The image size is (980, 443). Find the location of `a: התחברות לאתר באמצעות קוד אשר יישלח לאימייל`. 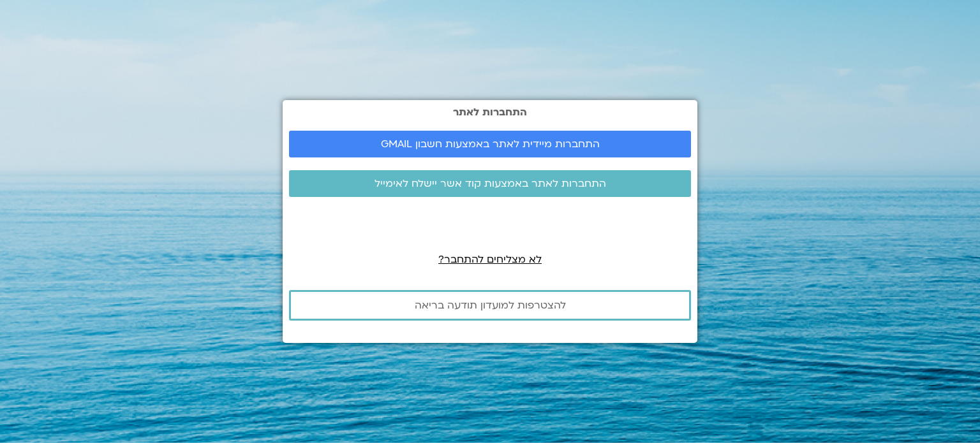

a: התחברות לאתר באמצעות קוד אשר יישלח לאימייל is located at coordinates (490, 184).